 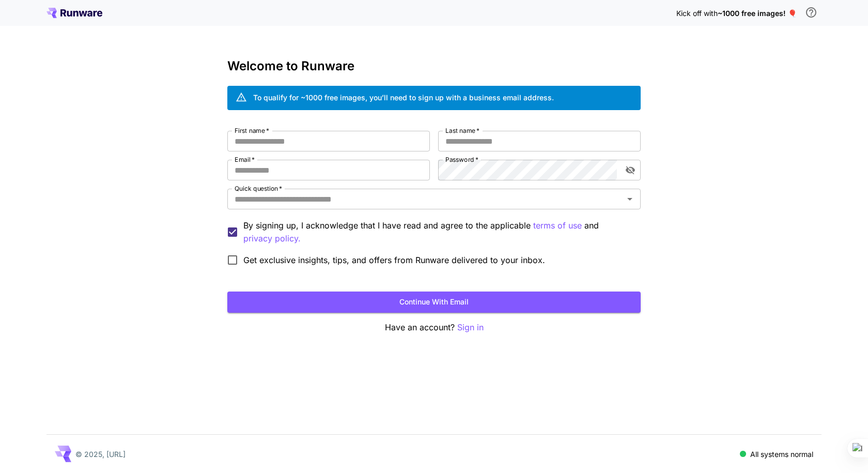 What do you see at coordinates (462, 159) in the screenshot?
I see `label: Password` at bounding box center [462, 159].